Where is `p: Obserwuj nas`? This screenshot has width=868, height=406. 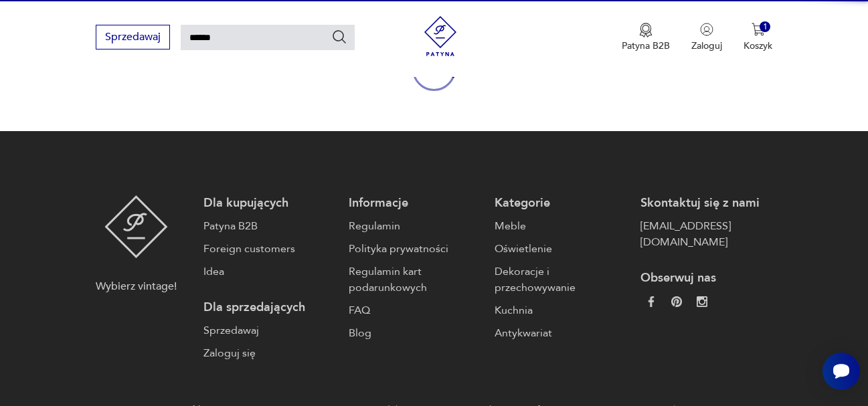 p: Obserwuj nas is located at coordinates (706, 278).